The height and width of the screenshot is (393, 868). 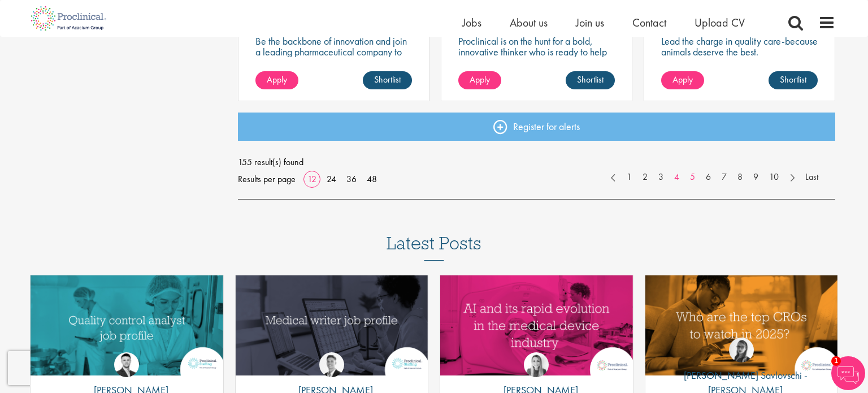 I want to click on a: 48, so click(x=372, y=179).